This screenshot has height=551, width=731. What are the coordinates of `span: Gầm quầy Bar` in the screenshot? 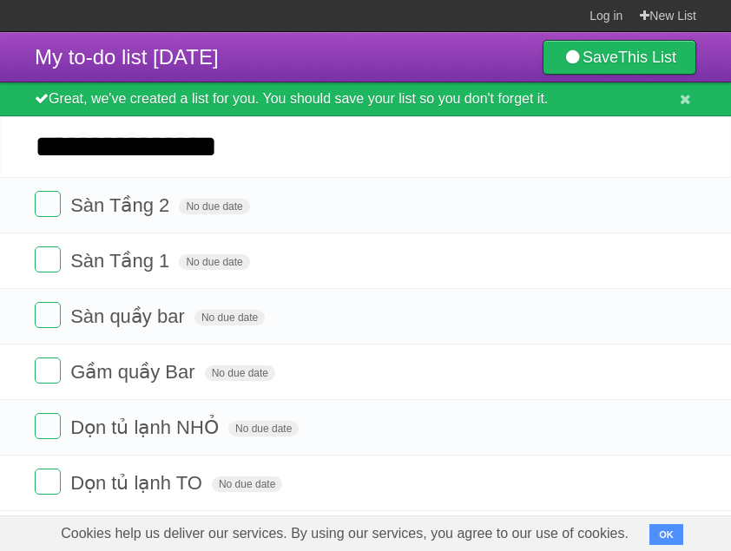 It's located at (135, 372).